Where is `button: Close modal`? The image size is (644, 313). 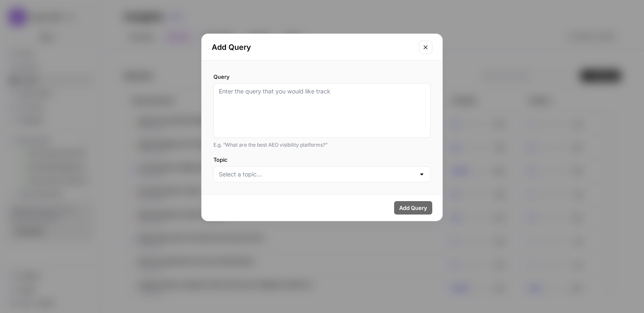 button: Close modal is located at coordinates (426, 48).